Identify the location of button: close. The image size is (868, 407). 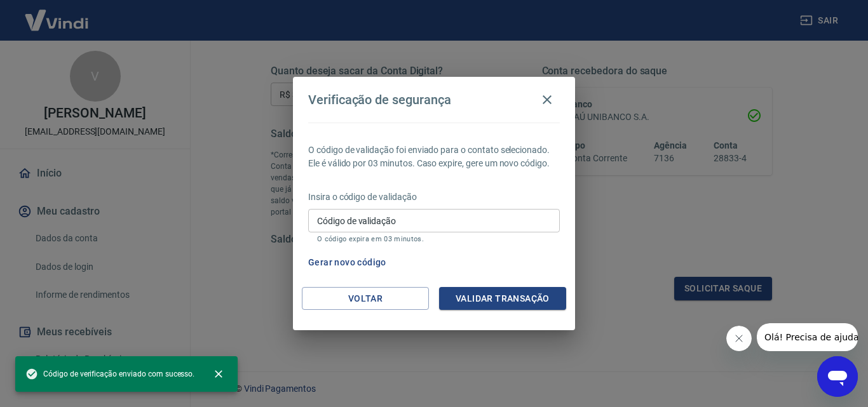
(218, 374).